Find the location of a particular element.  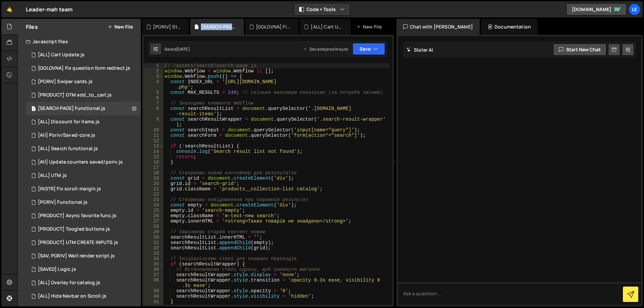

div: 31 is located at coordinates (154, 243).